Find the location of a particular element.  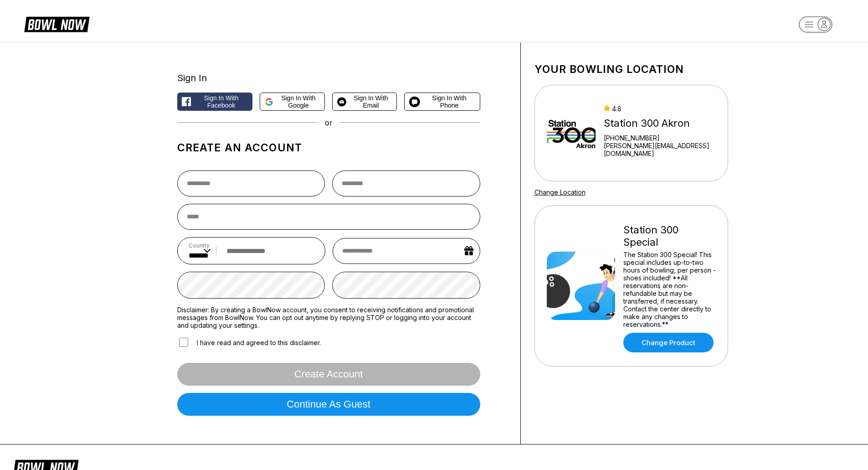

button: Sign in with Facebook is located at coordinates (215, 101).